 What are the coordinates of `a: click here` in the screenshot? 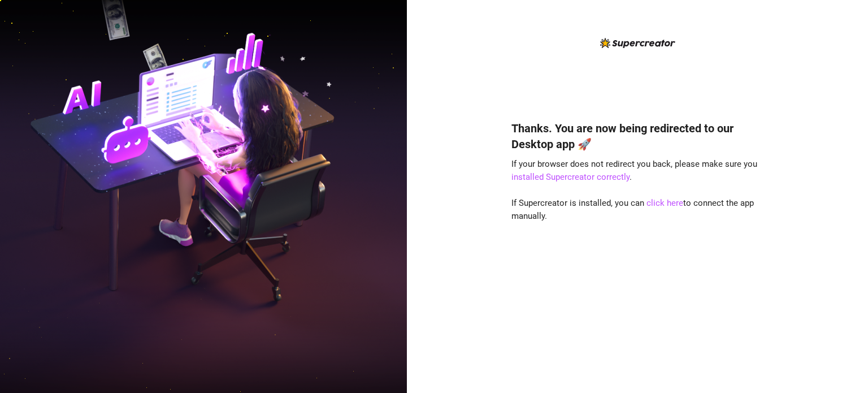 It's located at (665, 203).